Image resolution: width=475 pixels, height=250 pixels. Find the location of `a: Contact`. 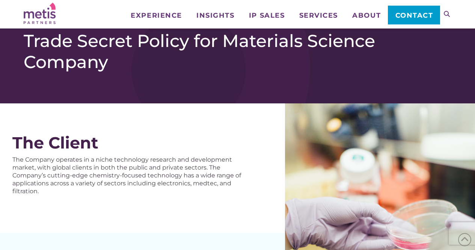

a: Contact is located at coordinates (414, 15).